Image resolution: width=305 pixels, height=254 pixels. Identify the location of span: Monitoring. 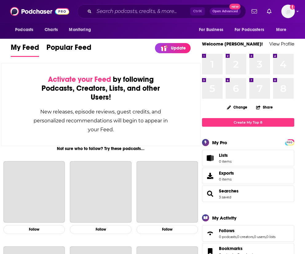
(80, 30).